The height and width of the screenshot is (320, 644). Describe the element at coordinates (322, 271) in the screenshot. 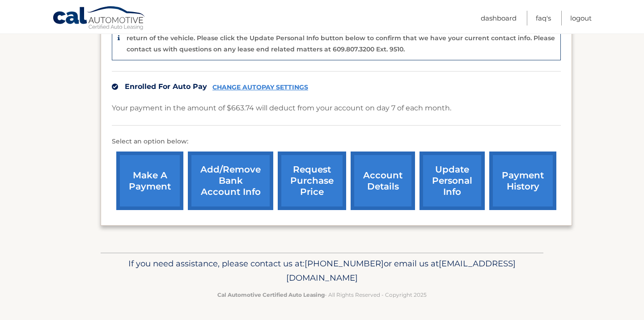

I see `p: If you need assistance, please contact us at: or email us at` at that location.